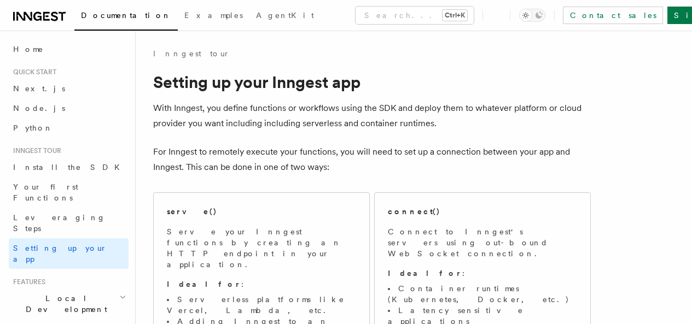  I want to click on a: Inngest tour, so click(192, 54).